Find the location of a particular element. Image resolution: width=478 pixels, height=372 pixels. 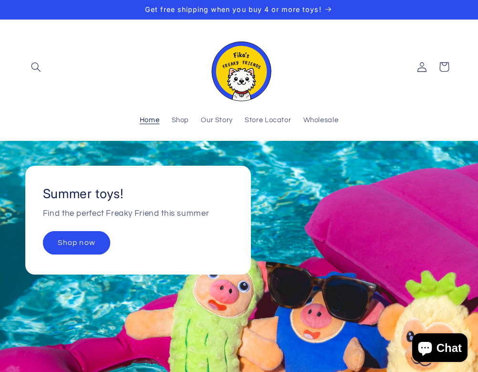

a: Wholesale is located at coordinates (321, 121).